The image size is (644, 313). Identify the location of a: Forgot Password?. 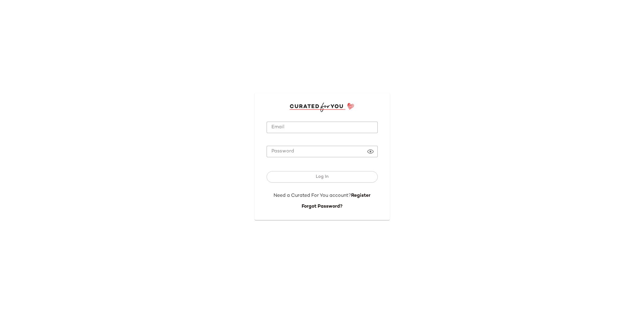
(322, 207).